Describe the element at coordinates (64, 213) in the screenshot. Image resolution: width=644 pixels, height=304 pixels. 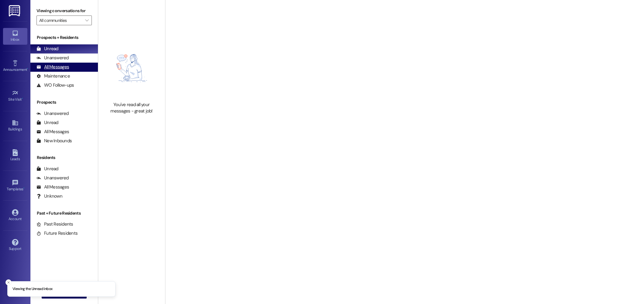
I see `div: Past + Future Residents` at that location.